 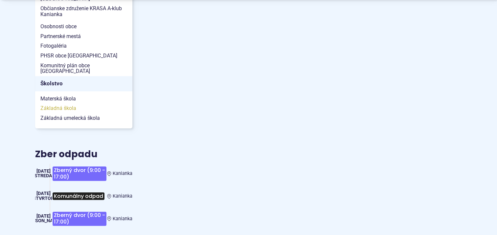 I want to click on a: Materská škola, so click(x=84, y=99).